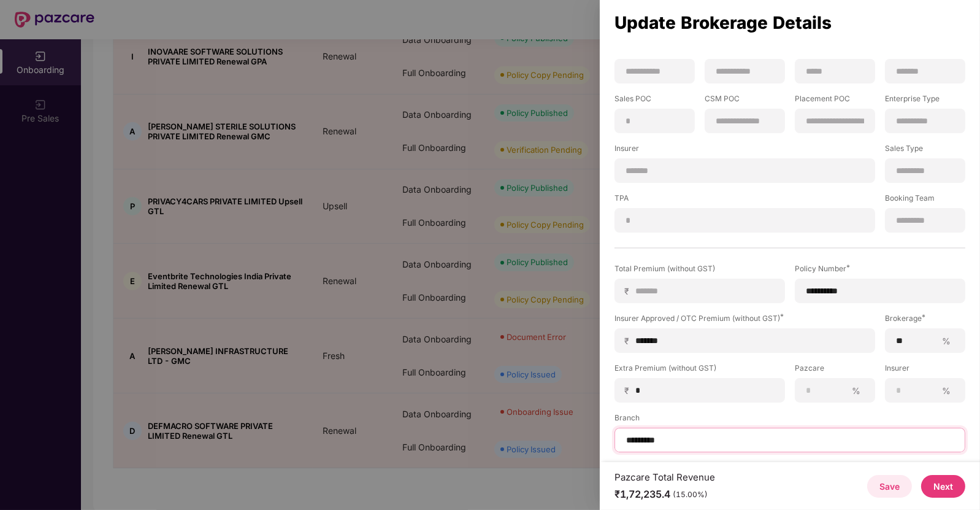 The width and height of the screenshot is (980, 510). I want to click on label: CSM POC, so click(745, 100).